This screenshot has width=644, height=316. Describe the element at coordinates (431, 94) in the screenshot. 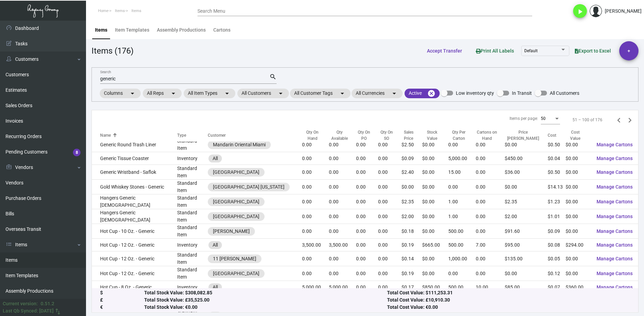

I see `mat-icon: cancel` at that location.